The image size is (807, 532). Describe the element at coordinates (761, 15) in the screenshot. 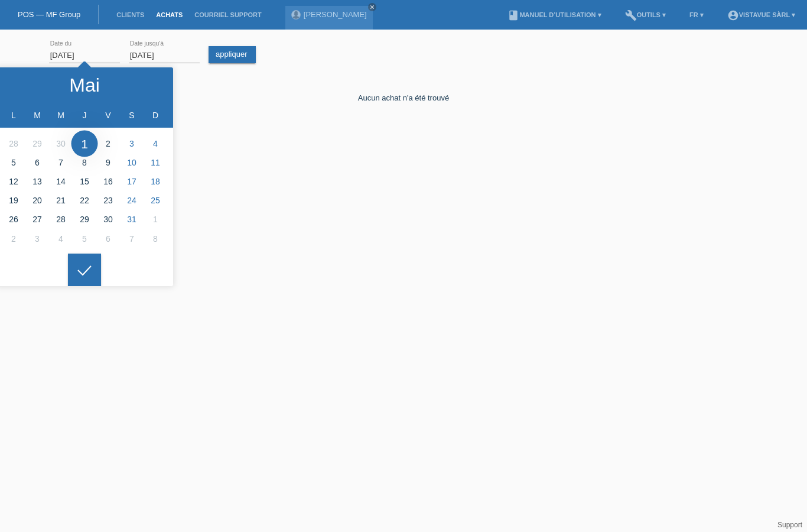

I see `a: account_circleVistavue Sàrl ▾` at that location.